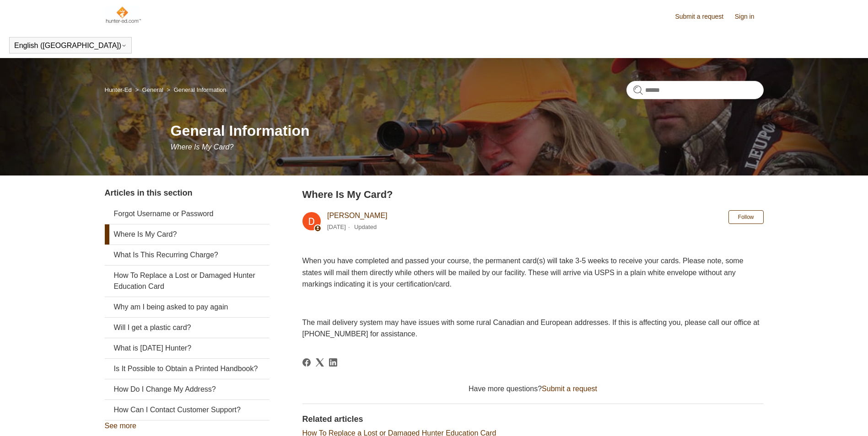 This screenshot has height=436, width=868. Describe the element at coordinates (187, 328) in the screenshot. I see `a: Will I get a plastic card?` at that location.